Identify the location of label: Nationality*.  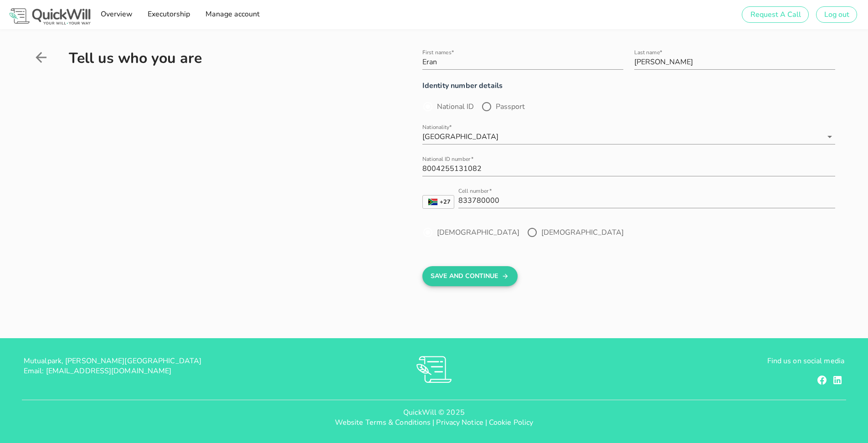
(437, 127).